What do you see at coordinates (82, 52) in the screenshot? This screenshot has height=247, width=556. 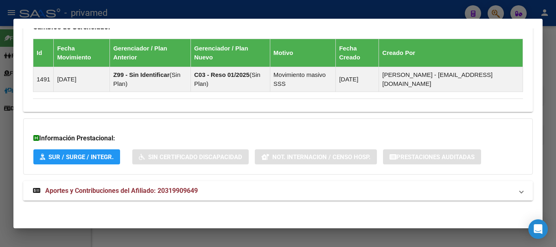 I see `th: Fecha Movimiento` at bounding box center [82, 52].